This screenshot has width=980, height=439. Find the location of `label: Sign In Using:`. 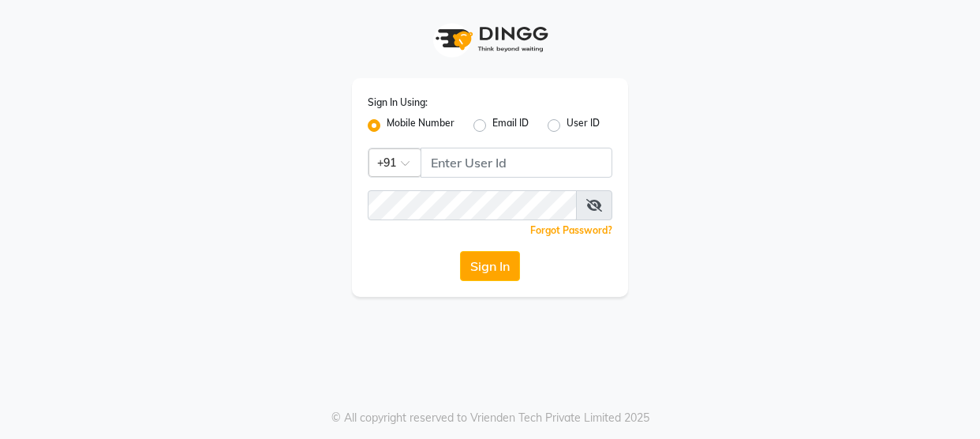

label: Sign In Using: is located at coordinates (398, 102).